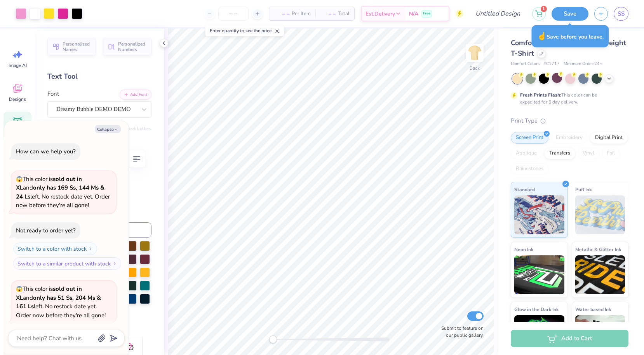  Describe the element at coordinates (600, 214) in the screenshot. I see `img: Puff Ink` at that location.